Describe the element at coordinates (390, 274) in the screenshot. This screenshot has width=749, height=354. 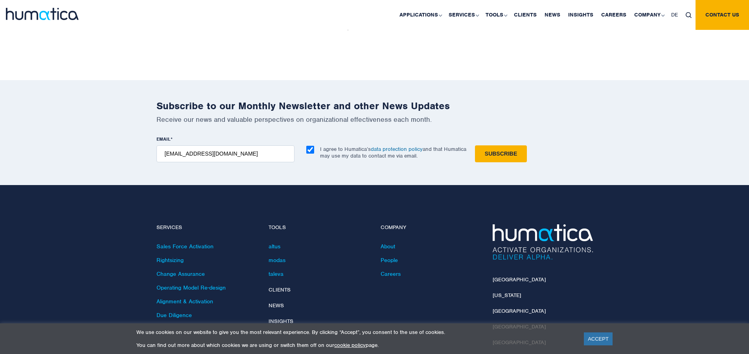
I see `a: Careers` at that location.